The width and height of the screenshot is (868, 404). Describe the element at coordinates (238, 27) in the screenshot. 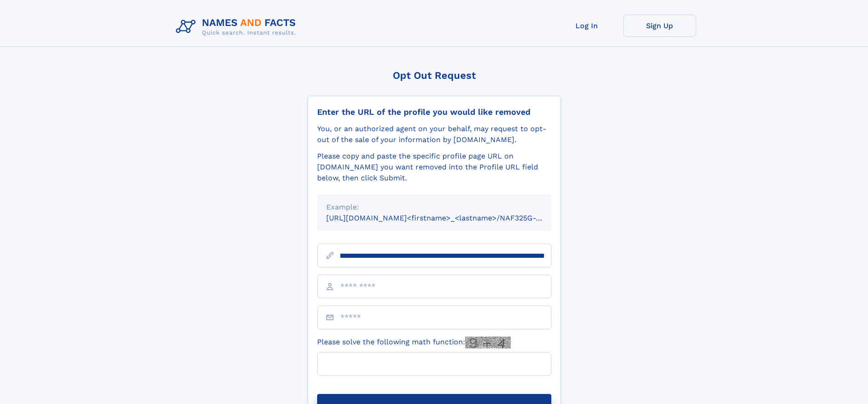

I see `img: Logo Names and Facts` at that location.